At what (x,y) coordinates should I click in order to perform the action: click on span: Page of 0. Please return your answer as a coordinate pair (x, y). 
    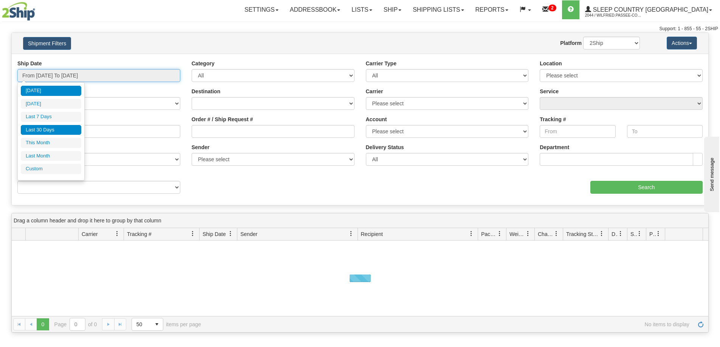
    Looking at the image, I should click on (76, 325).